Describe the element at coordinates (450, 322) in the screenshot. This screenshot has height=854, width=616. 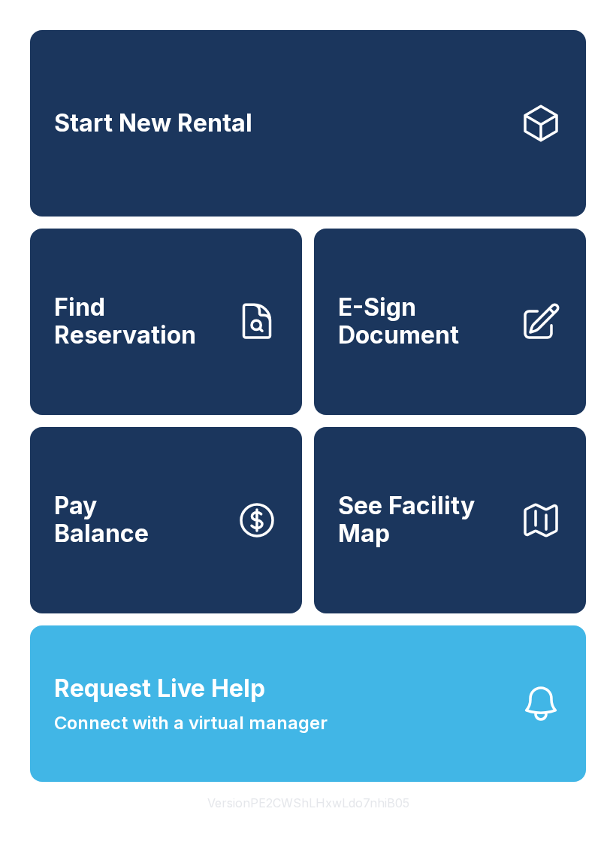
I see `a: E-Sign Document` at that location.